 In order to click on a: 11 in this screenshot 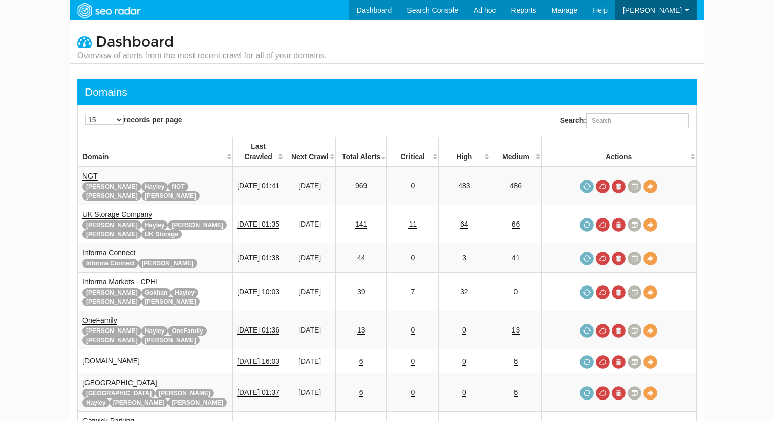, I will do `click(412, 224)`.